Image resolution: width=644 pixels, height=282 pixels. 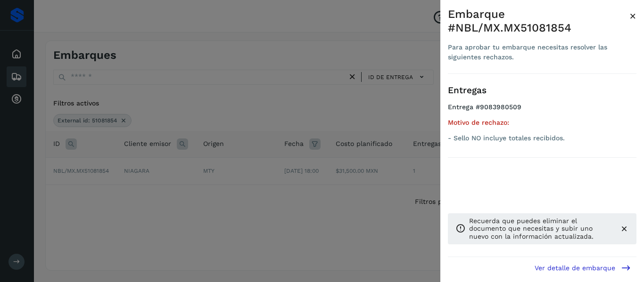 I want to click on h3: Entregas, so click(x=543, y=90).